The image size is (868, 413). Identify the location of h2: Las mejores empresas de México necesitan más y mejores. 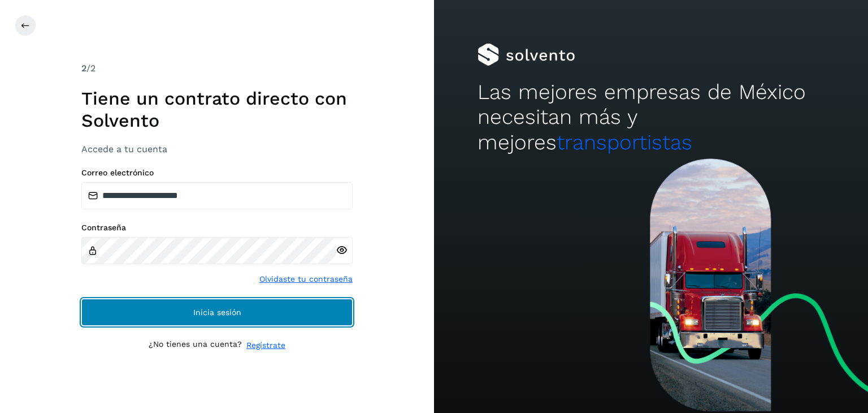
(651, 117).